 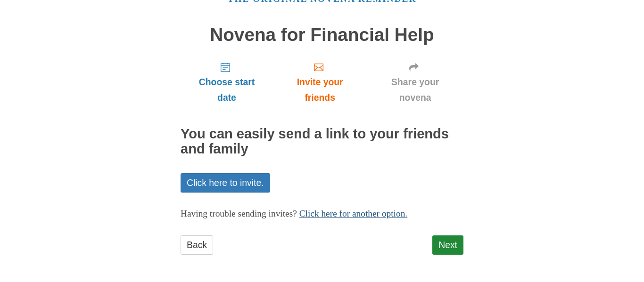 I want to click on a: Click here for another option., so click(x=353, y=213).